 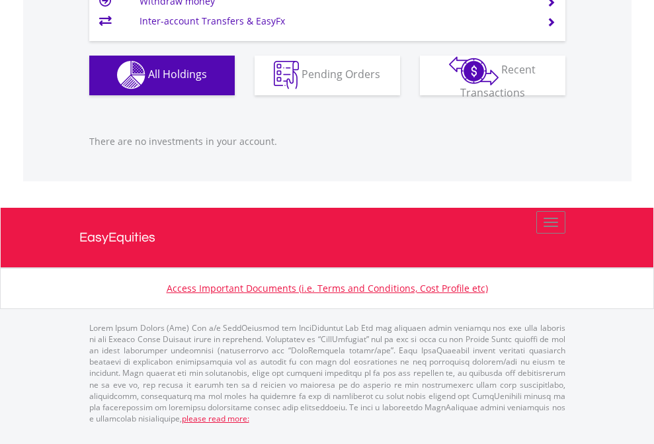 I want to click on a: please read more:, so click(x=216, y=418).